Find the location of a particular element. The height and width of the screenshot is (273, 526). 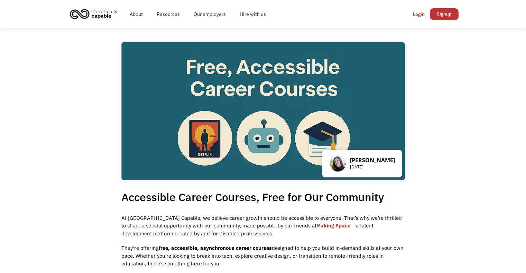

strong: free, accessible, asynchronous career courses is located at coordinates (215, 248).